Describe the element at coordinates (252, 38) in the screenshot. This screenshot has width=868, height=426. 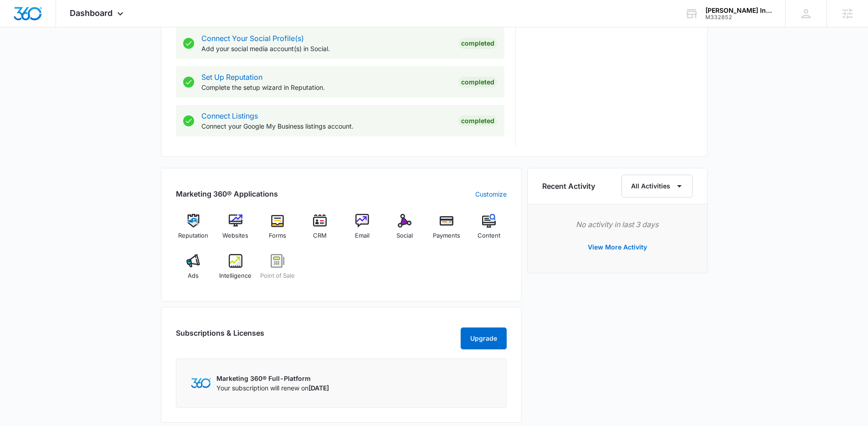
I see `a: Connect Your Social Profile(s)` at that location.